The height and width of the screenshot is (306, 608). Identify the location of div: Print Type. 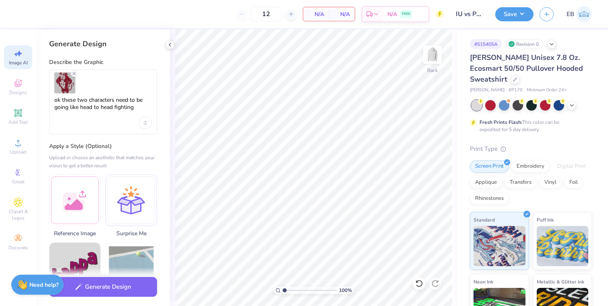
(531, 149).